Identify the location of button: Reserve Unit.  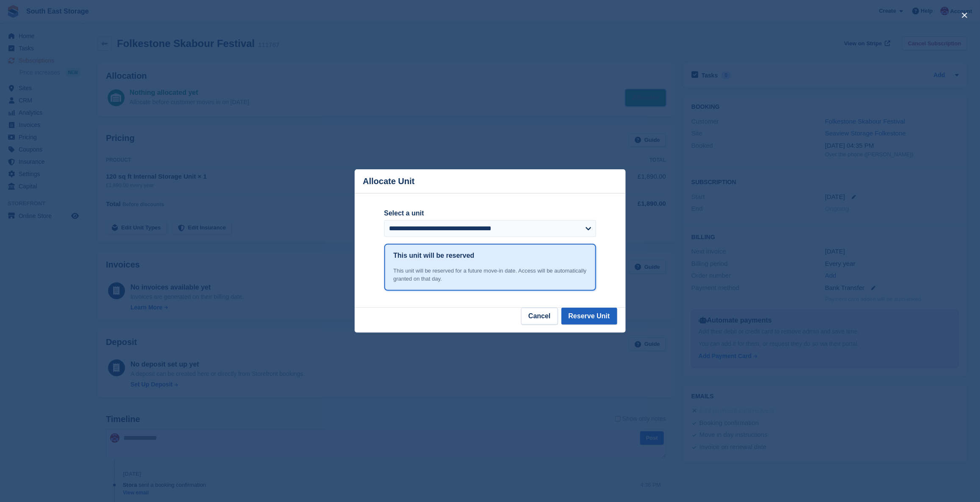
(589, 316).